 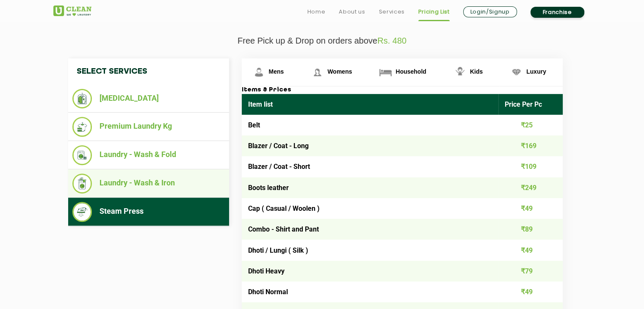 What do you see at coordinates (434, 12) in the screenshot?
I see `a: Pricing List` at bounding box center [434, 12].